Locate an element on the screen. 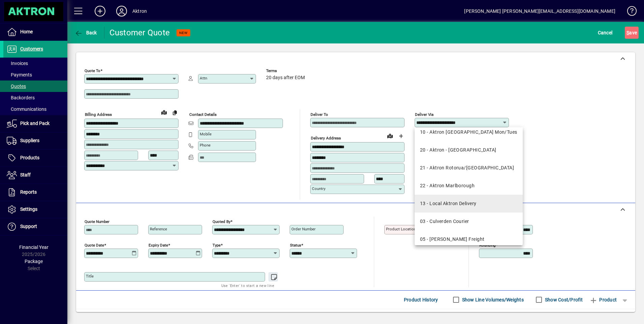 Image resolution: width=644 pixels, height=324 pixels. mat-label: Quote number is located at coordinates (97, 221).